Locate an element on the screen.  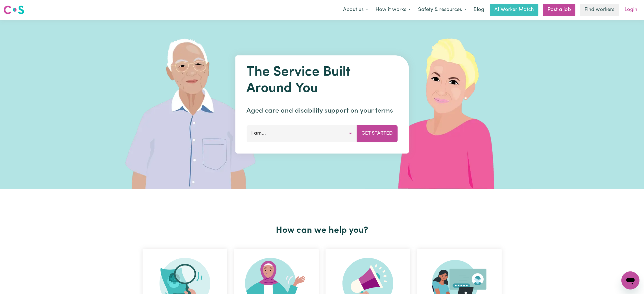
h2: How can we help you? is located at coordinates (322, 231).